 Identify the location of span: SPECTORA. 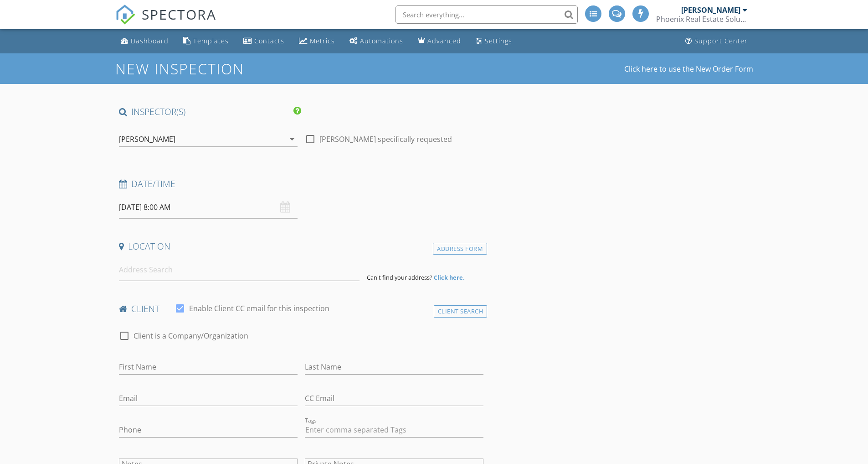
(179, 14).